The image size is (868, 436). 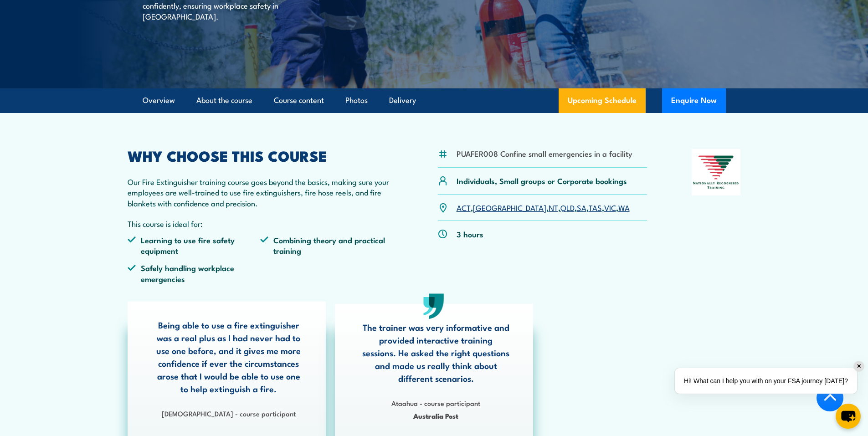 What do you see at coordinates (602, 101) in the screenshot?
I see `a: Upcoming Schedule` at bounding box center [602, 101].